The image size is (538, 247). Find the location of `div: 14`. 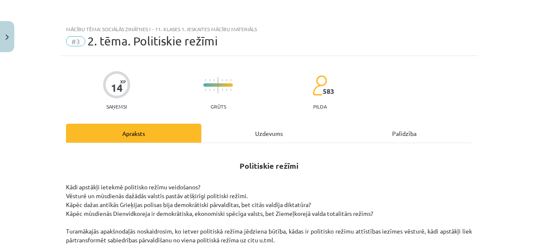

div: 14 is located at coordinates (117, 88).